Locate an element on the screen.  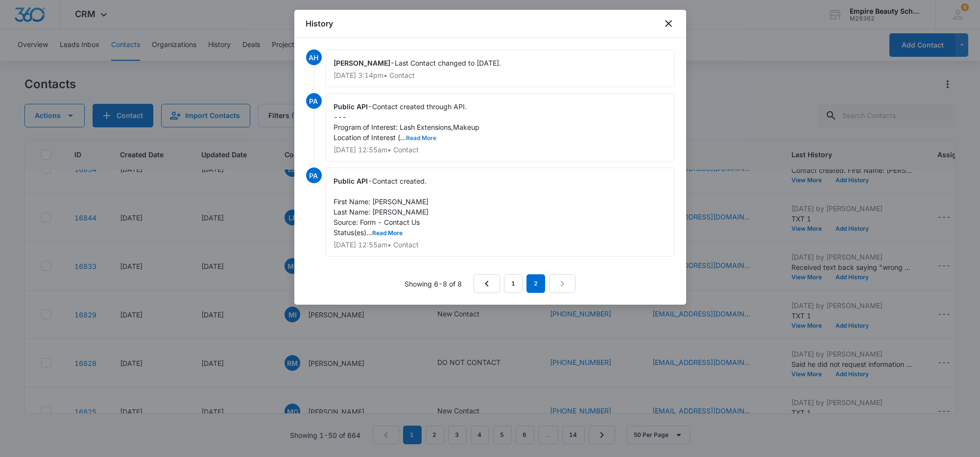
a: Previous Page is located at coordinates (487, 284).